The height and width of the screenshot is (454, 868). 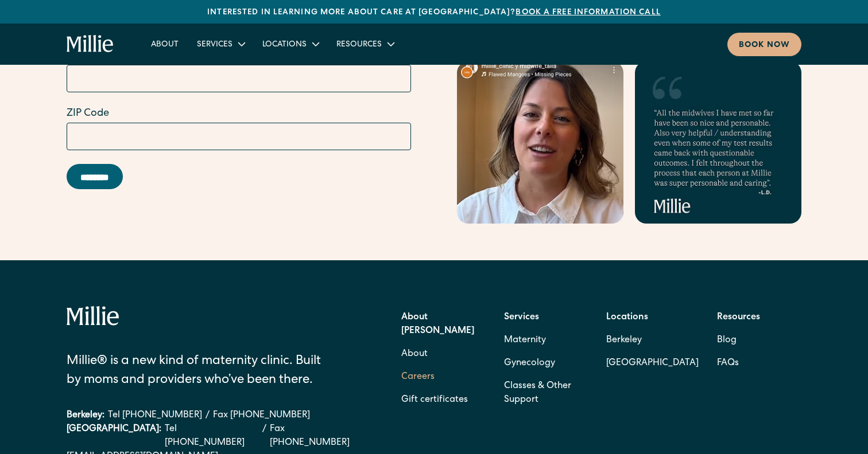 I want to click on a: home, so click(x=90, y=44).